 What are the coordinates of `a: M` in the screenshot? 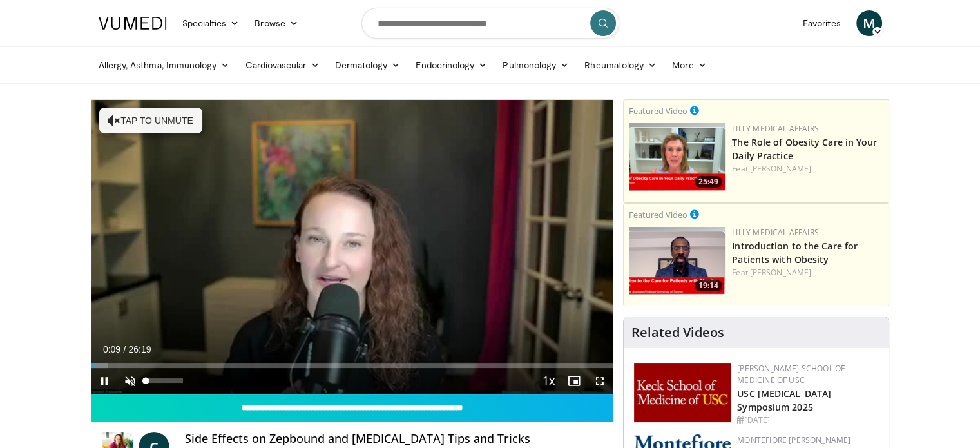 It's located at (869, 24).